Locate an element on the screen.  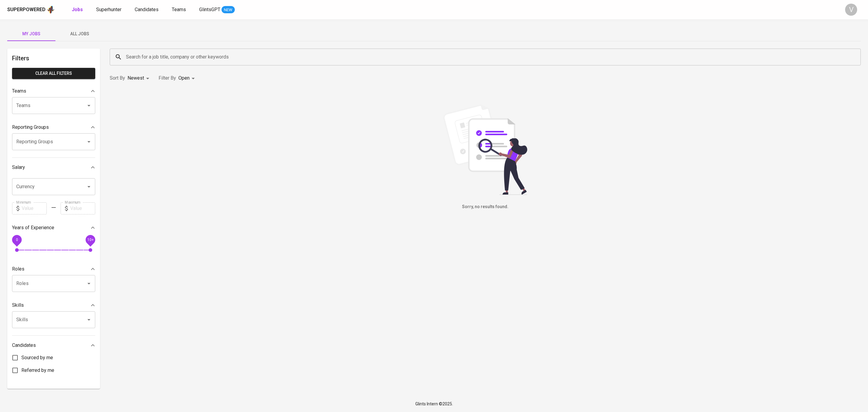
a: Superpoweredapp logo is located at coordinates (31, 10).